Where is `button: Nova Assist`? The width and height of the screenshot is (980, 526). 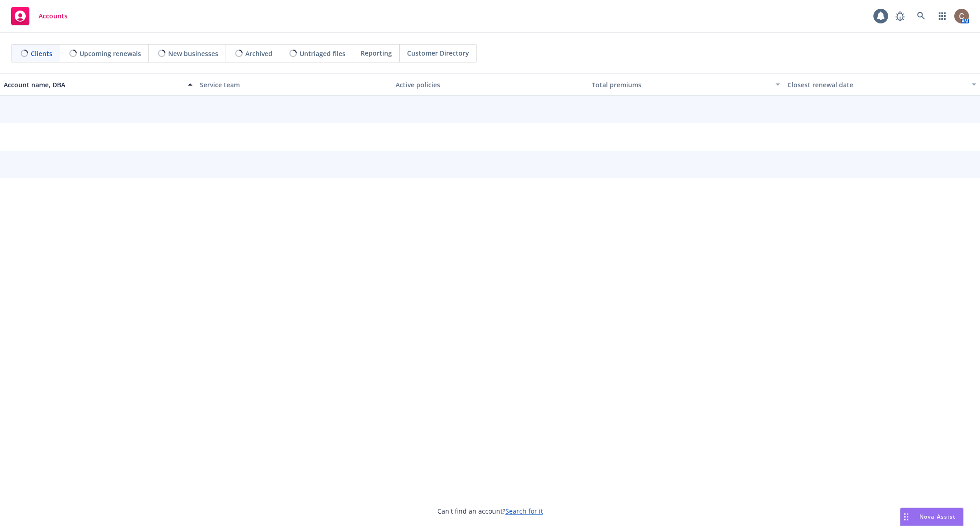
button: Nova Assist is located at coordinates (932, 517).